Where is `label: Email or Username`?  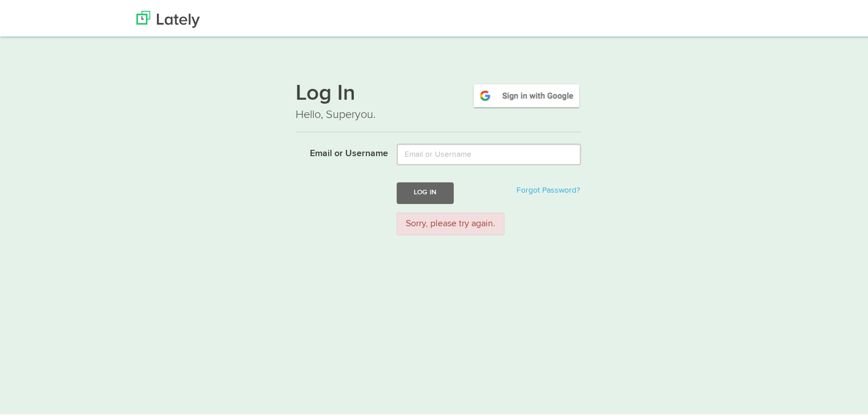
label: Email or Username is located at coordinates (337, 150).